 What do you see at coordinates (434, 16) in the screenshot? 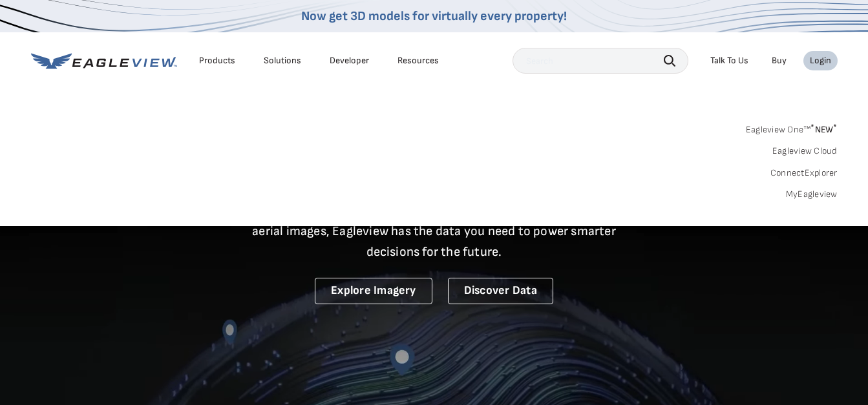
I see `a: Now get 3D models for virtually every property!` at bounding box center [434, 16].